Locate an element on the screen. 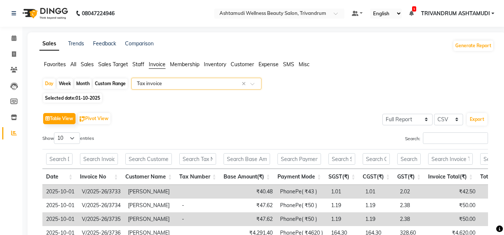 The width and height of the screenshot is (504, 235). label: Search: is located at coordinates (446, 138).